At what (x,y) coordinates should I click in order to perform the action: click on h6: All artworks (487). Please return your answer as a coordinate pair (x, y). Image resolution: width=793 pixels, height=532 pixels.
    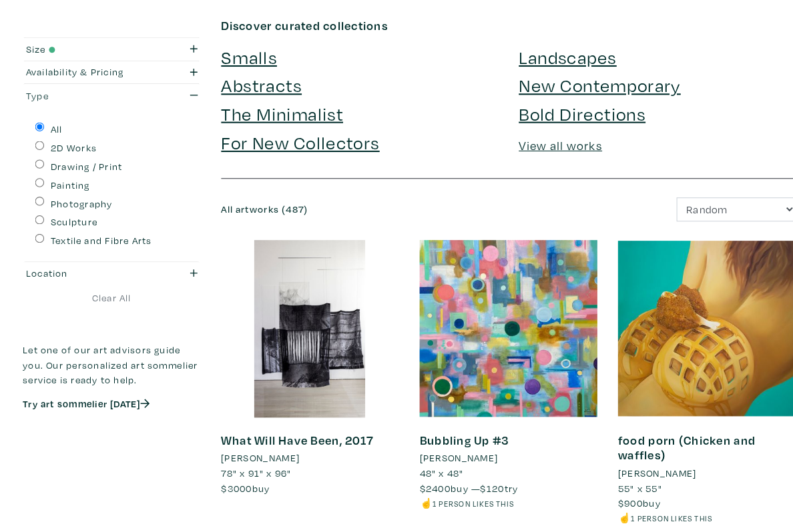
    Looking at the image, I should click on (348, 203).